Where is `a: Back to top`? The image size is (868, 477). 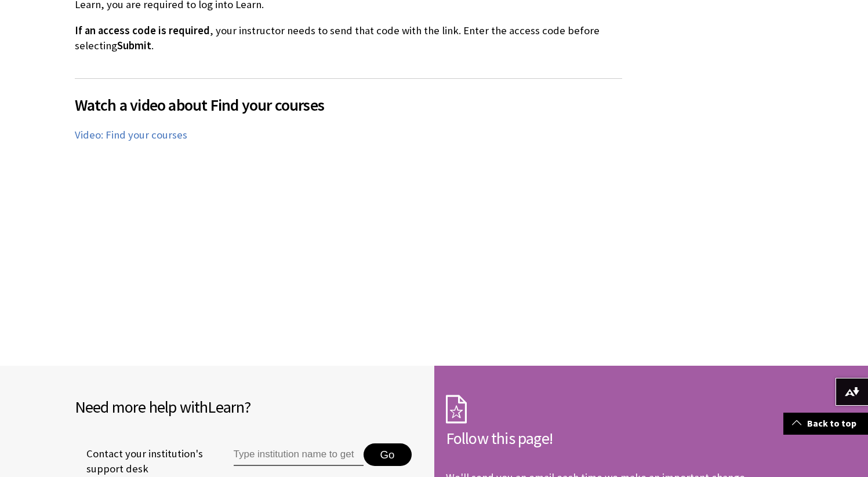 a: Back to top is located at coordinates (826, 423).